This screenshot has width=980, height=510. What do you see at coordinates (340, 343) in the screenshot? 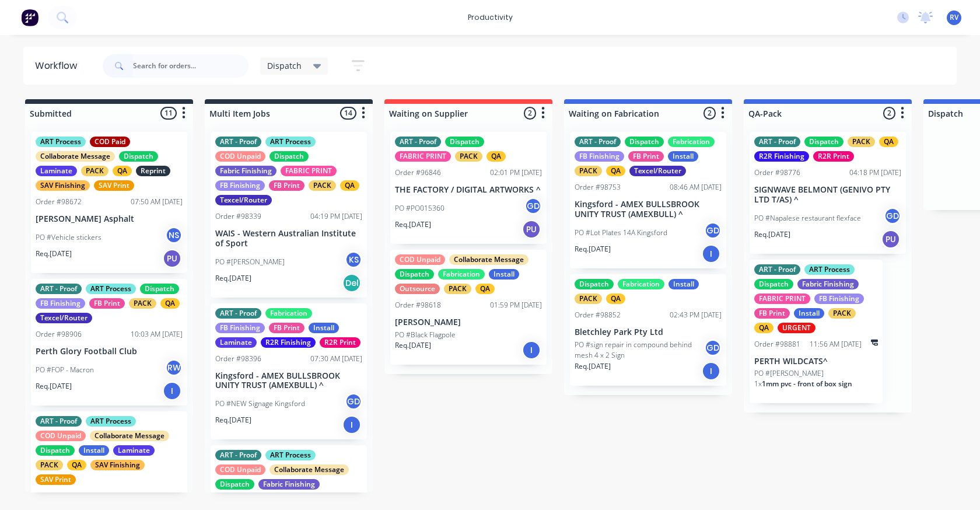
I see `div: R2R Print` at bounding box center [340, 343].